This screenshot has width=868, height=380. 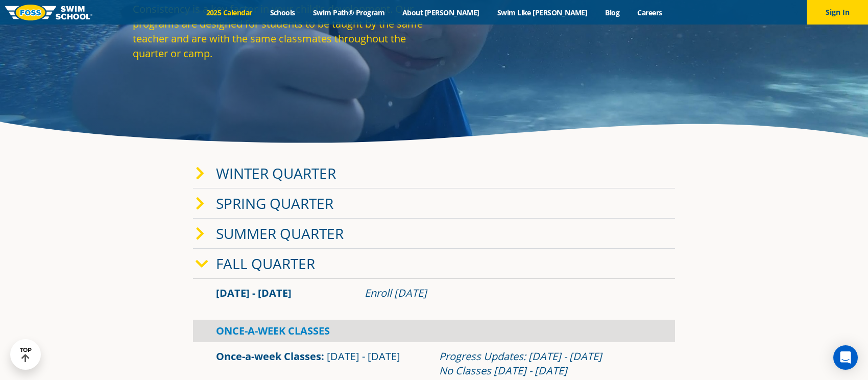 What do you see at coordinates (229, 12) in the screenshot?
I see `a: 2025 Calendar` at bounding box center [229, 12].